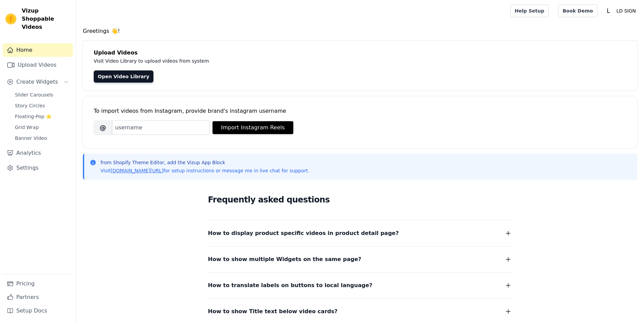 This screenshot has height=323, width=644. Describe the element at coordinates (33, 116) in the screenshot. I see `span: Floating-Pop ⭐` at that location.